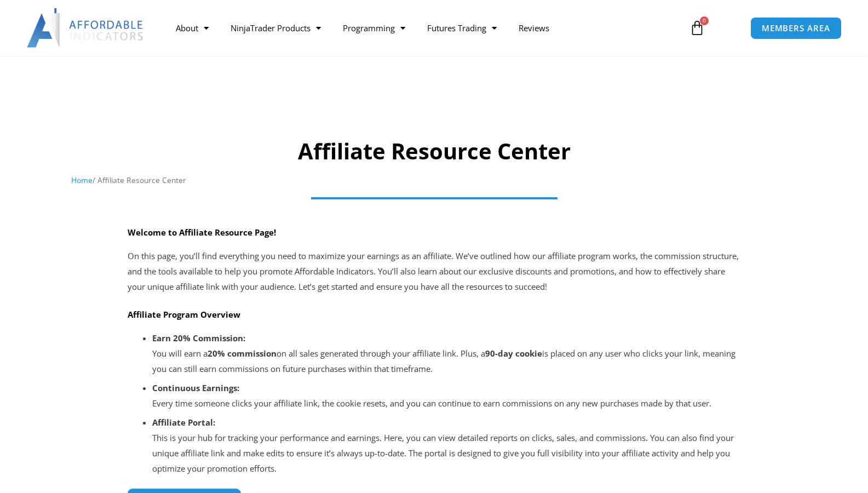 Image resolution: width=868 pixels, height=493 pixels. I want to click on span: 0, so click(704, 21).